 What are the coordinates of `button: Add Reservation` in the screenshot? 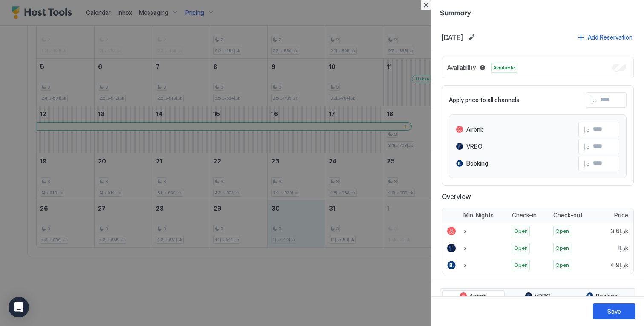 It's located at (605, 37).